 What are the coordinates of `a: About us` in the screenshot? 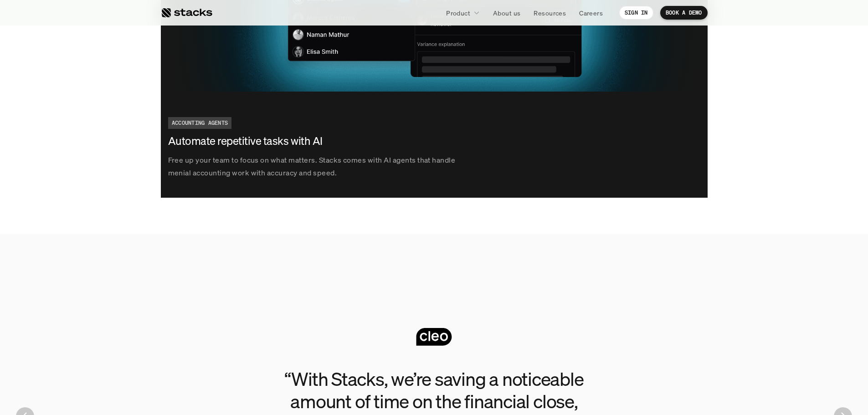 It's located at (507, 12).